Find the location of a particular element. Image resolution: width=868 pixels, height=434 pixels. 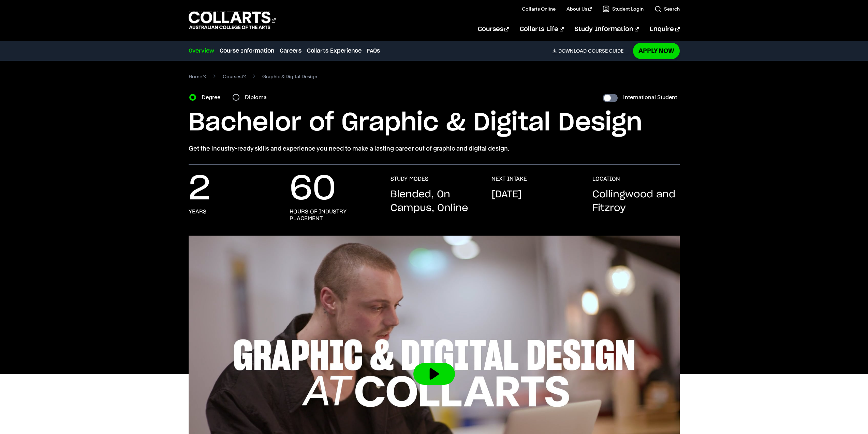

label: Diploma is located at coordinates (258, 97).